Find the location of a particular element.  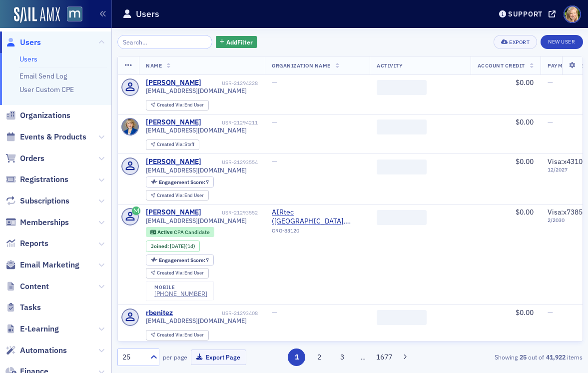

div: USR-21293552 is located at coordinates (231, 213).